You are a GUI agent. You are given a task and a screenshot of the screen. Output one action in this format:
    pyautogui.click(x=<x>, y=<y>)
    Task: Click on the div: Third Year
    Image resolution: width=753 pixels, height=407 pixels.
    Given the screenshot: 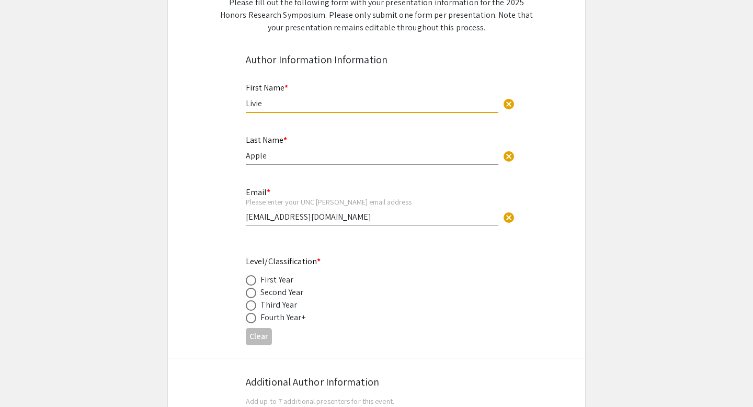 What is the action you would take?
    pyautogui.click(x=279, y=305)
    